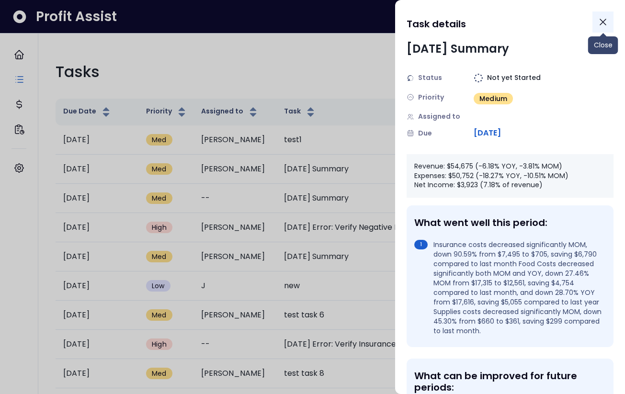  I want to click on span: Not yet Started, so click(514, 78).